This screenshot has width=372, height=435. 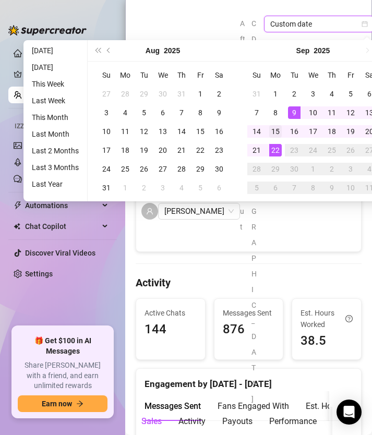 I want to click on div: 19, so click(x=350, y=131).